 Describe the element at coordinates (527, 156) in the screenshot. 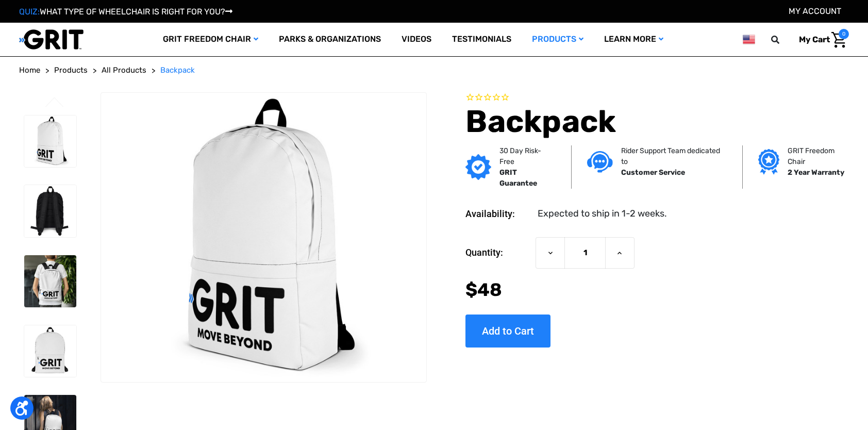

I see `p: 30 Day Risk-Free` at that location.